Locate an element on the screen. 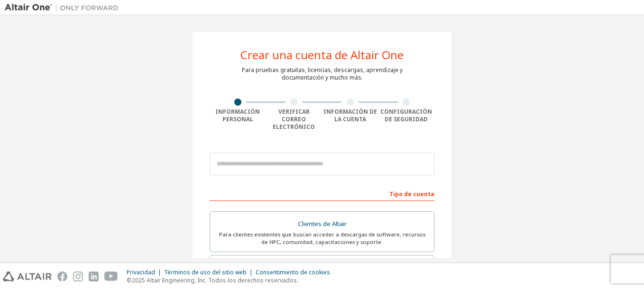  div: Configuración de seguridad is located at coordinates (407, 115).